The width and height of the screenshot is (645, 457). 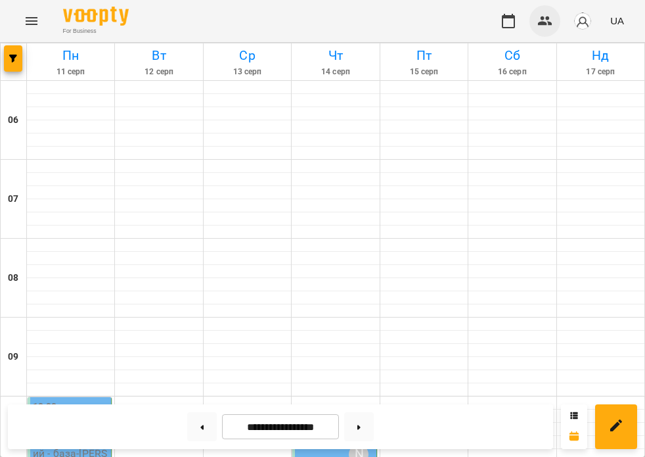 What do you see at coordinates (335, 55) in the screenshot?
I see `h6: Чт` at bounding box center [335, 55].